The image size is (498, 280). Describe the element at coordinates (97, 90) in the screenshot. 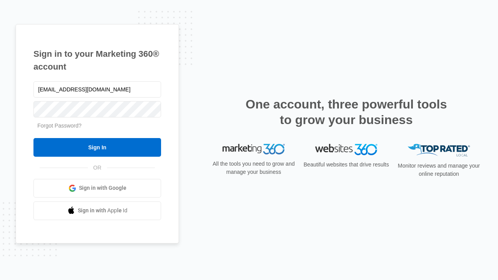

I see `input: Email` at that location.